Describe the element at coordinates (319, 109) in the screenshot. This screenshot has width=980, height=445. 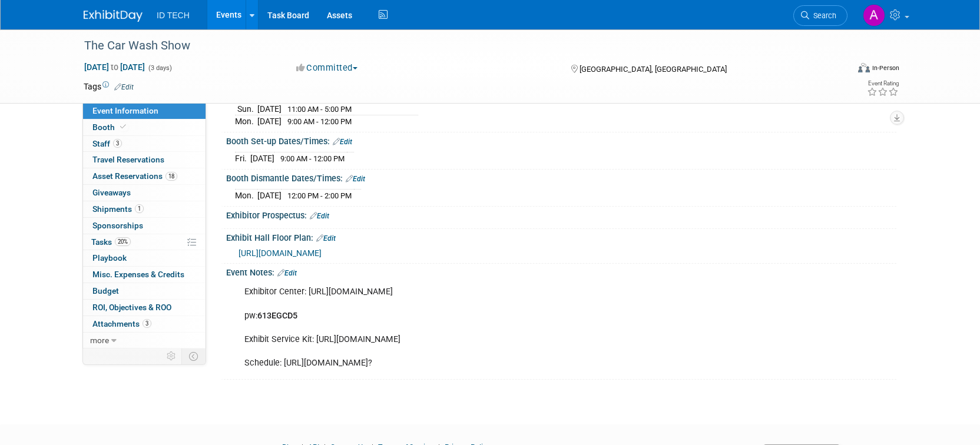
I see `span: 11:00 AM - 5:00 PM` at that location.